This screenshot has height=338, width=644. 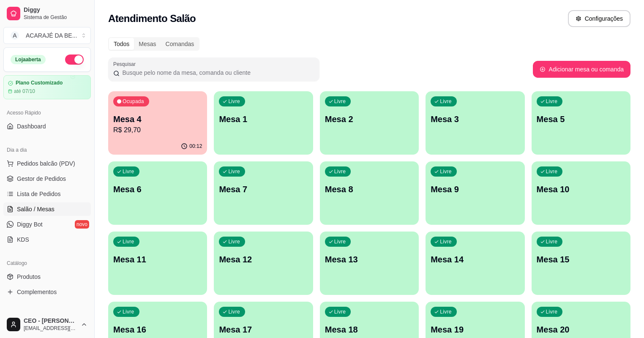 What do you see at coordinates (263, 260) in the screenshot?
I see `p: Mesa 12` at bounding box center [263, 260].